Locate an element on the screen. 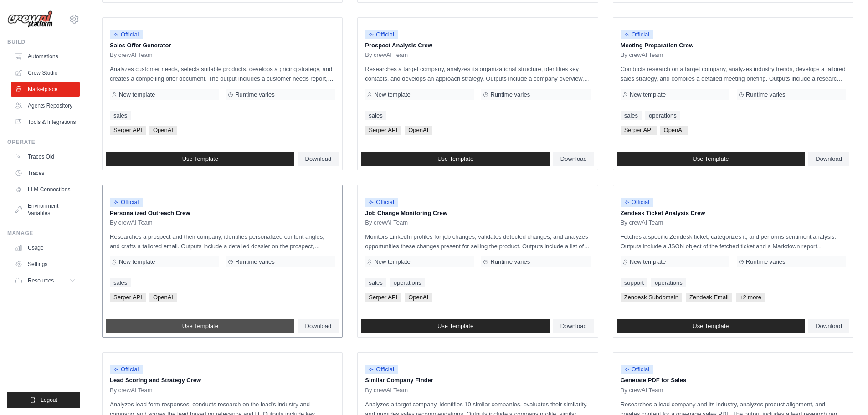 The image size is (868, 415). a: Environment Variables is located at coordinates (45, 209).